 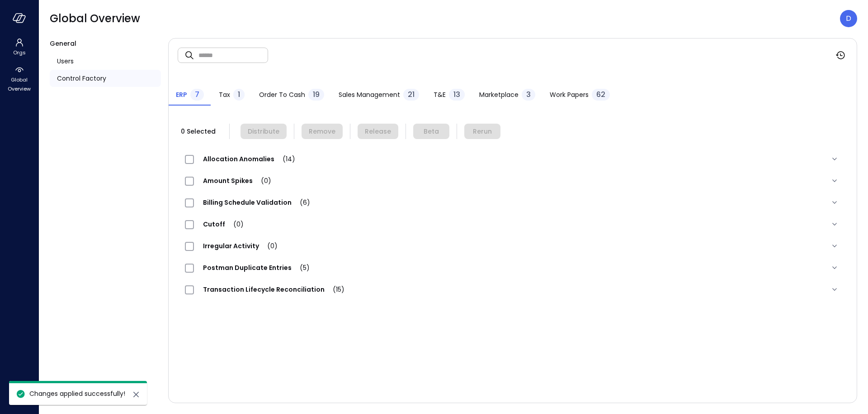 I want to click on div: Transaction Lifecycle Reconciliation(15), so click(x=513, y=289).